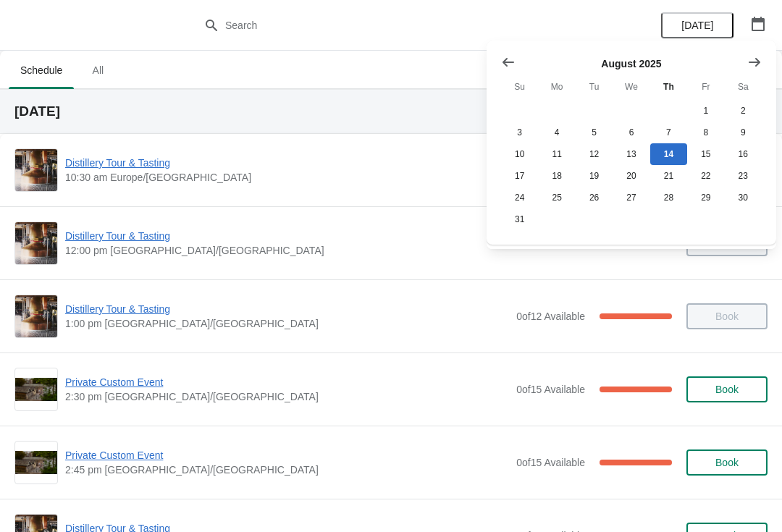  Describe the element at coordinates (705, 111) in the screenshot. I see `button: Friday August 1 2025` at that location.